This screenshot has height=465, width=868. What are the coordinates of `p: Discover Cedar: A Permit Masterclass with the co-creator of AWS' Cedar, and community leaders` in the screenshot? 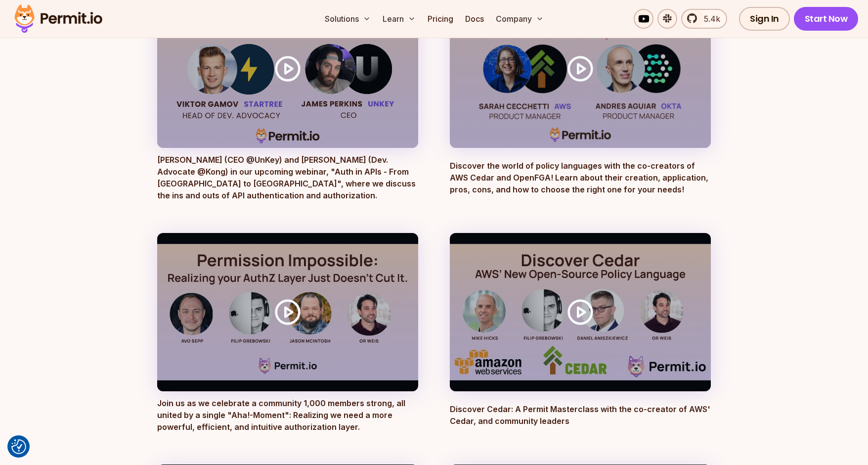 It's located at (580, 418).